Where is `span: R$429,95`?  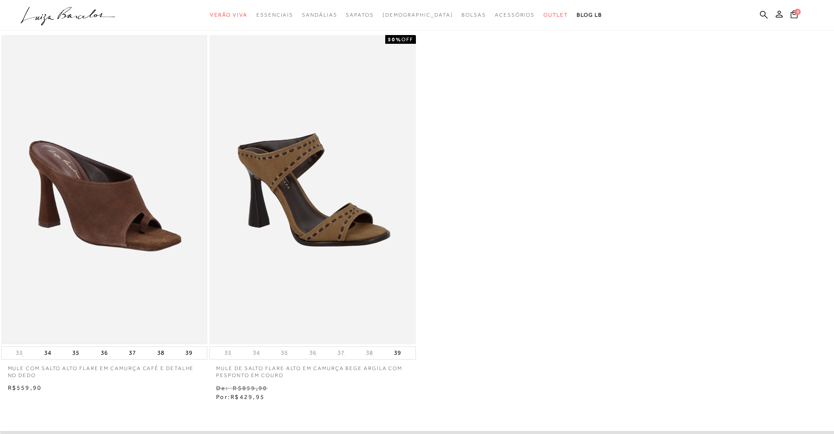
span: R$429,95 is located at coordinates (248, 397).